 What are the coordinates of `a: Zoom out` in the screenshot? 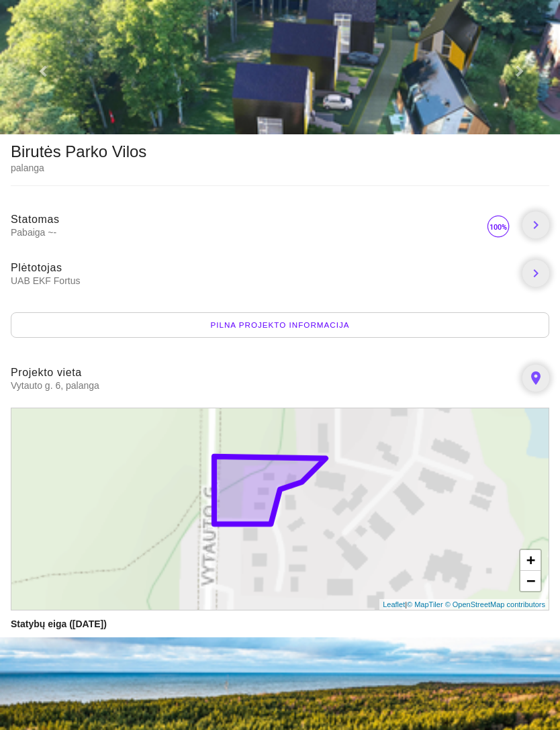 It's located at (531, 582).